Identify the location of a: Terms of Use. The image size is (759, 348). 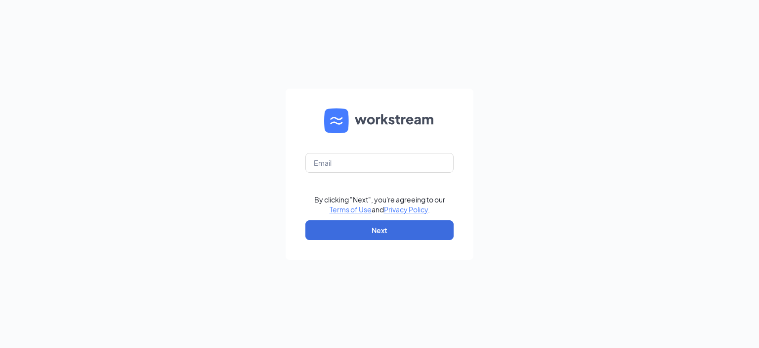
(351, 209).